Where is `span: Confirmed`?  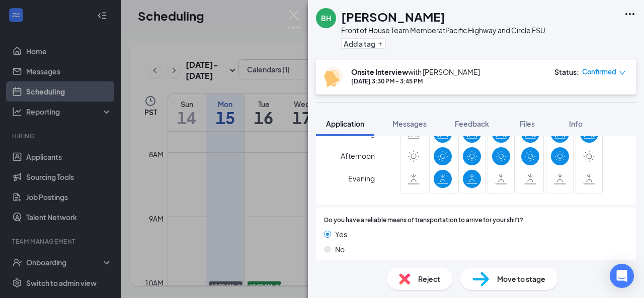 span: Confirmed is located at coordinates (599, 72).